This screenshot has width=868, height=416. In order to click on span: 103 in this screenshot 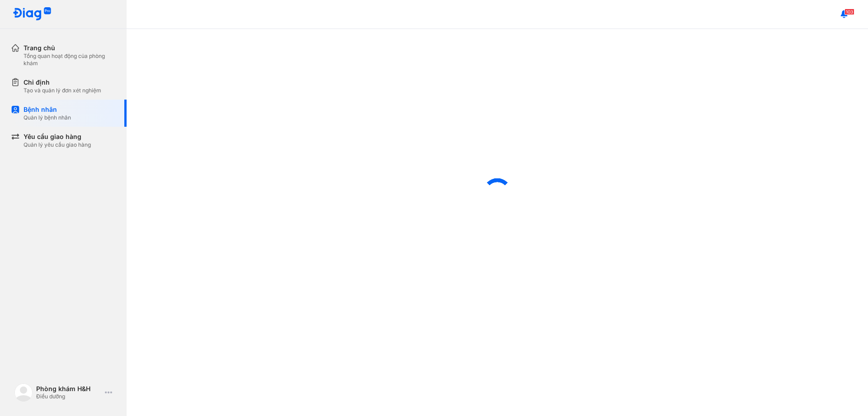, I will do `click(850, 11)`.